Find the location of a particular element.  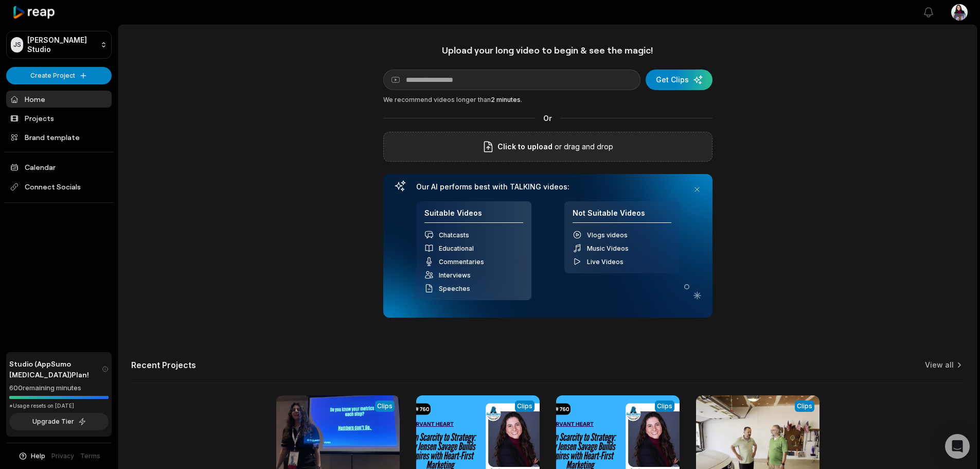

span: Click to upload is located at coordinates (524, 147).